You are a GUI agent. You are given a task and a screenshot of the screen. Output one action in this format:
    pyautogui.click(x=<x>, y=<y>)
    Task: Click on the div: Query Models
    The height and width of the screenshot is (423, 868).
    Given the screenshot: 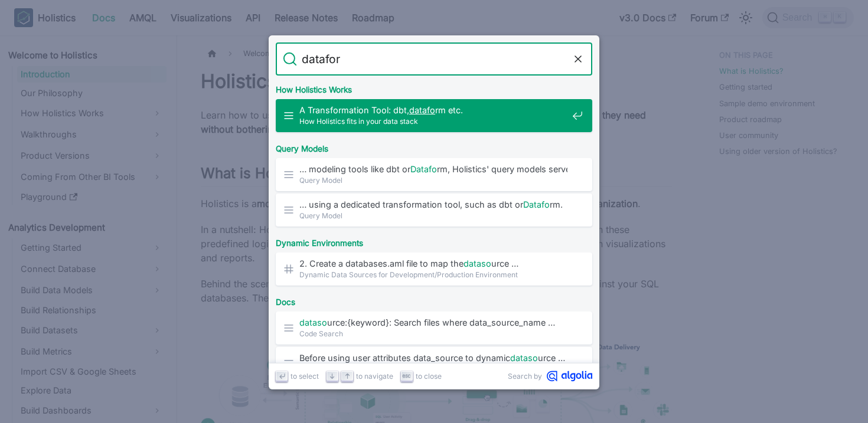 What is the action you would take?
    pyautogui.click(x=434, y=146)
    